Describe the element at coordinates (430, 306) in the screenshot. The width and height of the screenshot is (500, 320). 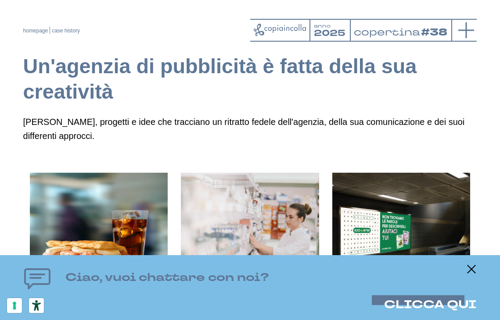
I see `button: CLICCA QUI` at that location.